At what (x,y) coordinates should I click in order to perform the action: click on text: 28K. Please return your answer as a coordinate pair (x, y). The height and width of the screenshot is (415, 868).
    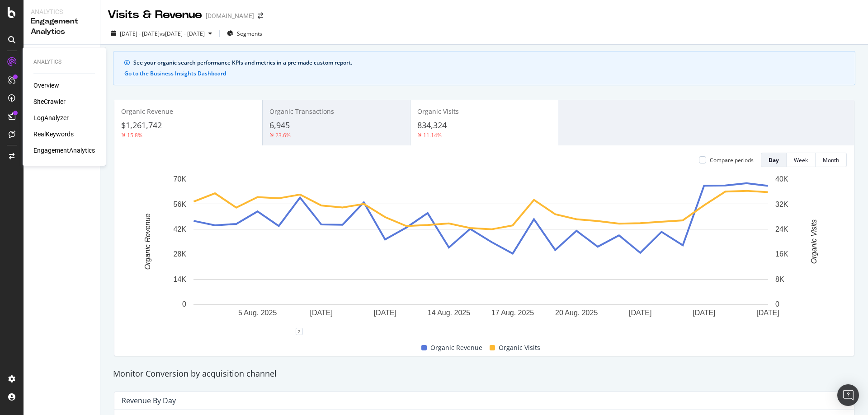
    Looking at the image, I should click on (180, 254).